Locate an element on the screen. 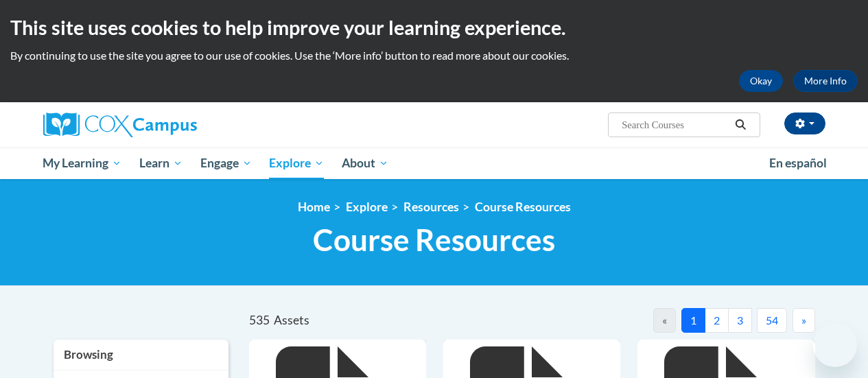  button: 2 is located at coordinates (716, 320).